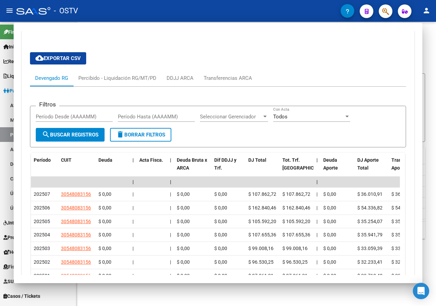 Image resolution: width=436 pixels, height=306 pixels. Describe the element at coordinates (296, 221) in the screenshot. I see `span: $ 105.592,20` at that location.